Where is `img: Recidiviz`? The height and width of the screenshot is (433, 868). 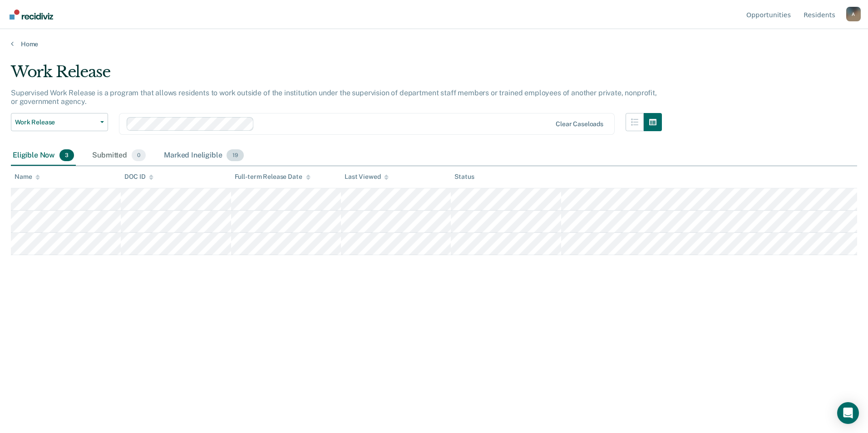
img: Recidiviz is located at coordinates (32, 15).